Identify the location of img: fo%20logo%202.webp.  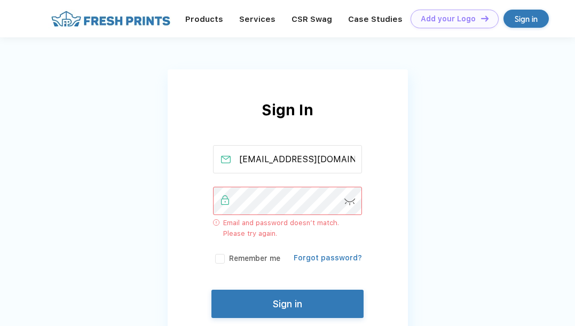
(110, 19).